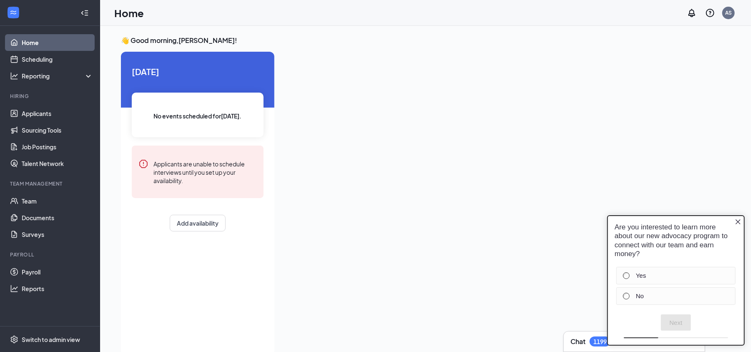  Describe the element at coordinates (728, 13) in the screenshot. I see `div: AS` at that location.